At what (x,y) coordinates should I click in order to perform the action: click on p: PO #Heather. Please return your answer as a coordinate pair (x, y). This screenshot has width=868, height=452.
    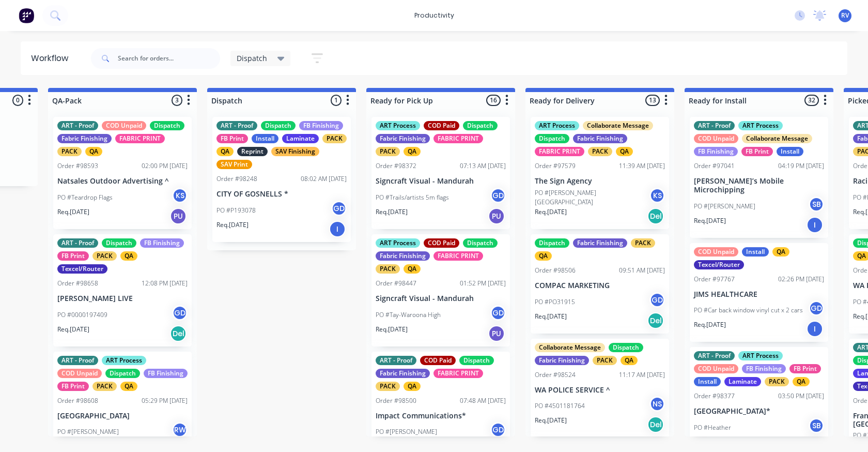
    Looking at the image, I should click on (712, 427).